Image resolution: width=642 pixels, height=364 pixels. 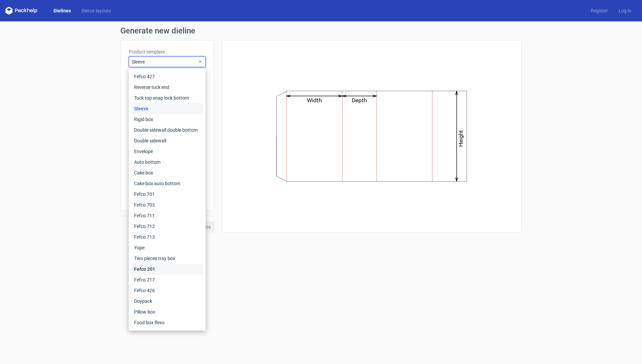 I want to click on div: Reverse tuck end, so click(x=167, y=87).